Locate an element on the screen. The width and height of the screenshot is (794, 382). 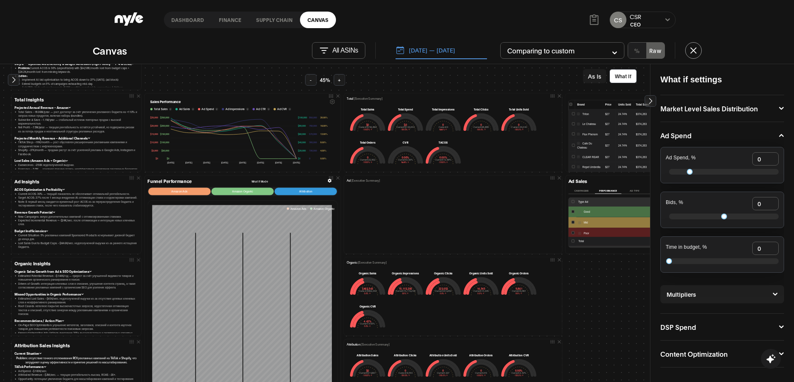
tspan: 20.00% is located at coordinates (324, 117).